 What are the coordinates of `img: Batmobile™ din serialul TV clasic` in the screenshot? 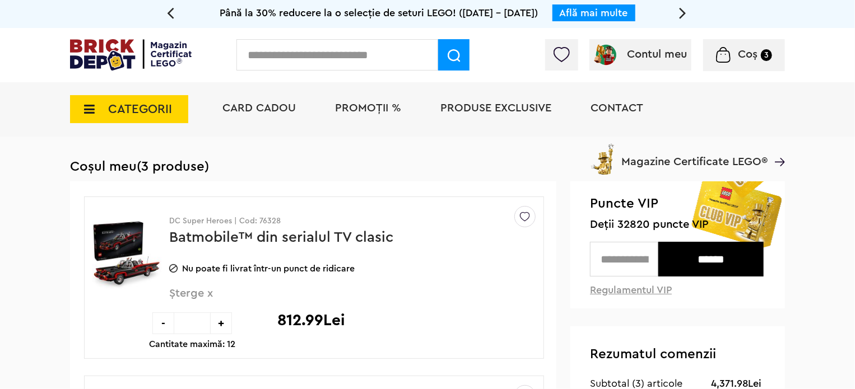 It's located at (127, 255).